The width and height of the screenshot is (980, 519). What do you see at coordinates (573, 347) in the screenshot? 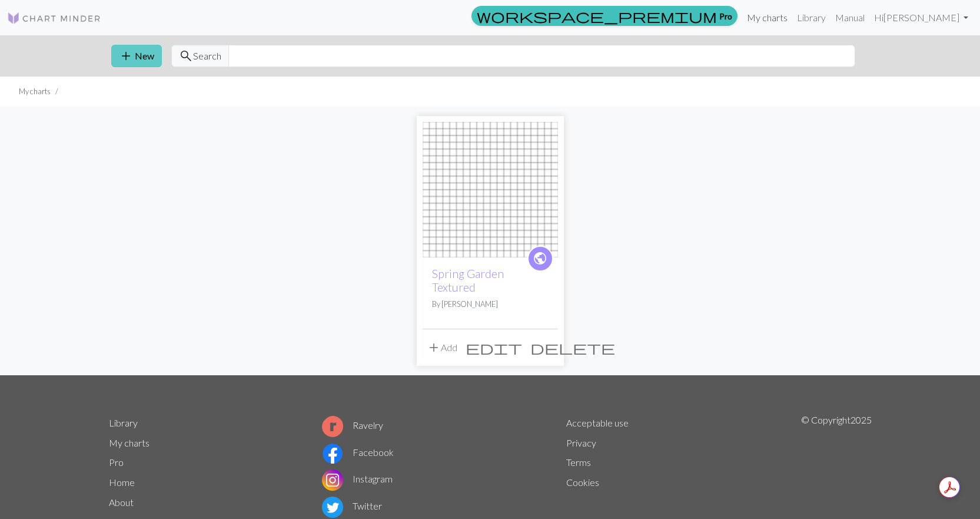
I see `button: Delete` at bounding box center [573, 347].